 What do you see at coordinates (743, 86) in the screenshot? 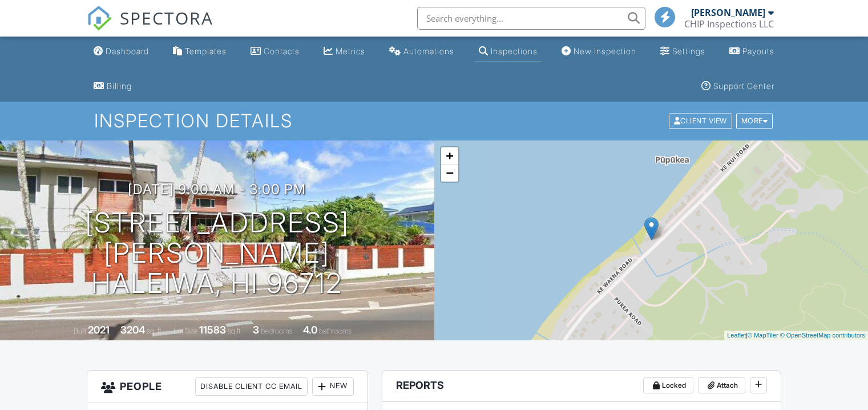
I see `div: Support Center` at bounding box center [743, 86].